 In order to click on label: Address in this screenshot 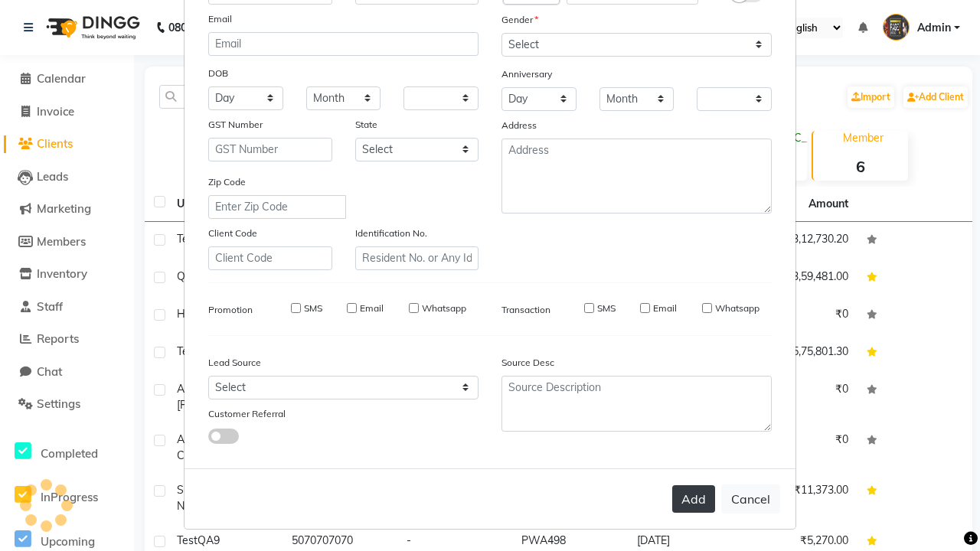, I will do `click(519, 126)`.